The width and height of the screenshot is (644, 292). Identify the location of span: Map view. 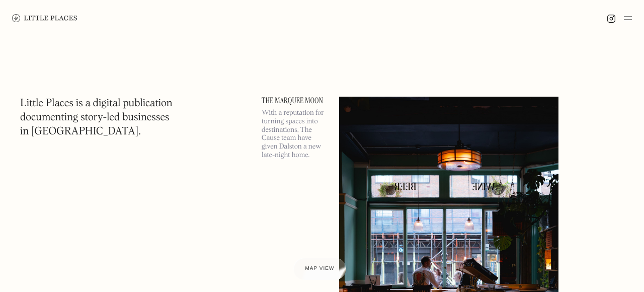
(320, 268).